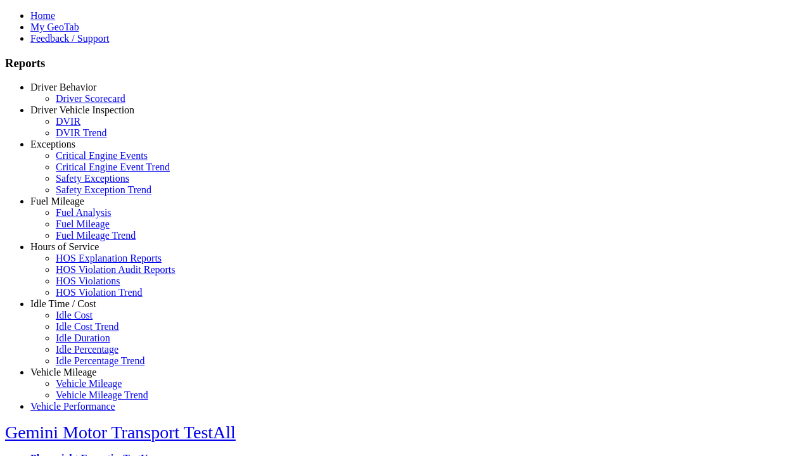  What do you see at coordinates (101, 155) in the screenshot?
I see `a: Critical Engine Events` at bounding box center [101, 155].